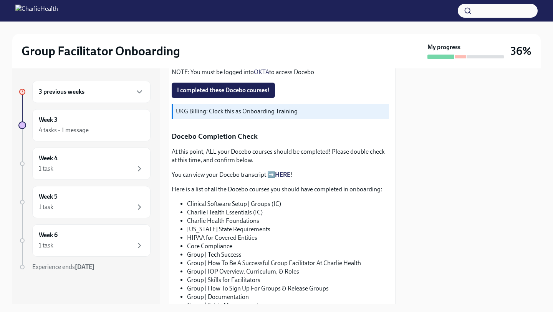 The height and width of the screenshot is (312, 553). What do you see at coordinates (223, 90) in the screenshot?
I see `span: I completed these Docebo courses!` at bounding box center [223, 90].